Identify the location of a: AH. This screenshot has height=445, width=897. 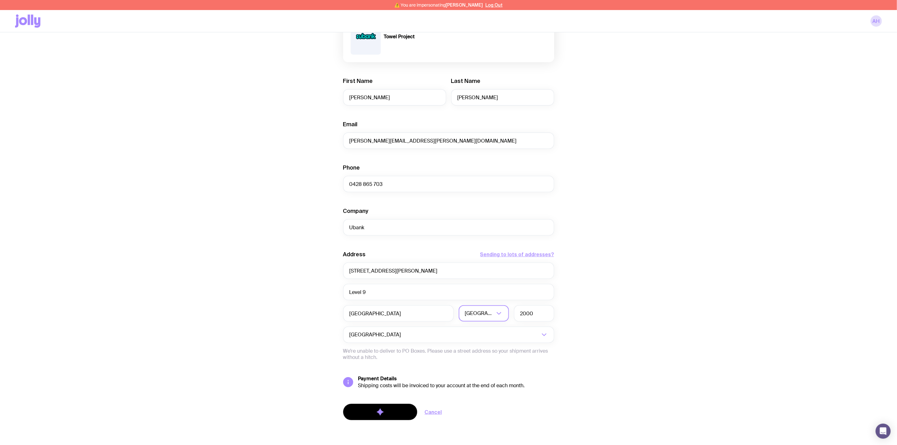
(876, 21).